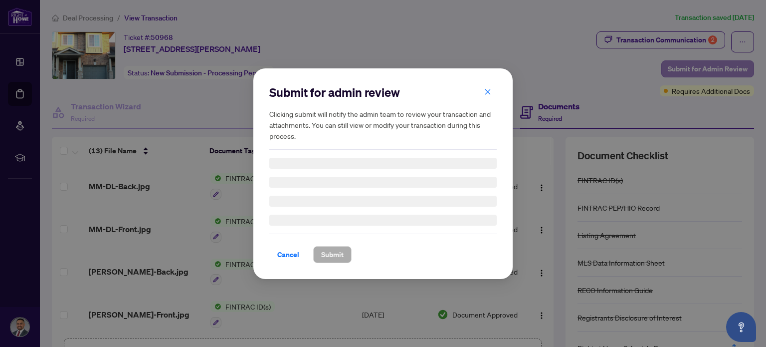  Describe the element at coordinates (741, 327) in the screenshot. I see `button: Open asap` at that location.